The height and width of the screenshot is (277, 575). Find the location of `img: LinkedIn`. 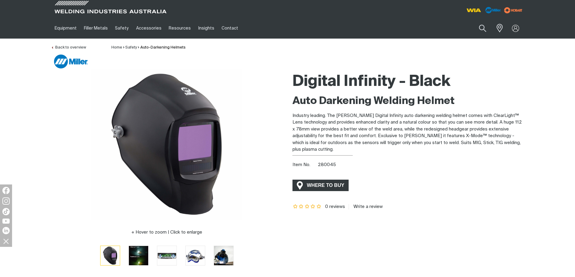

img: LinkedIn is located at coordinates (6, 231).